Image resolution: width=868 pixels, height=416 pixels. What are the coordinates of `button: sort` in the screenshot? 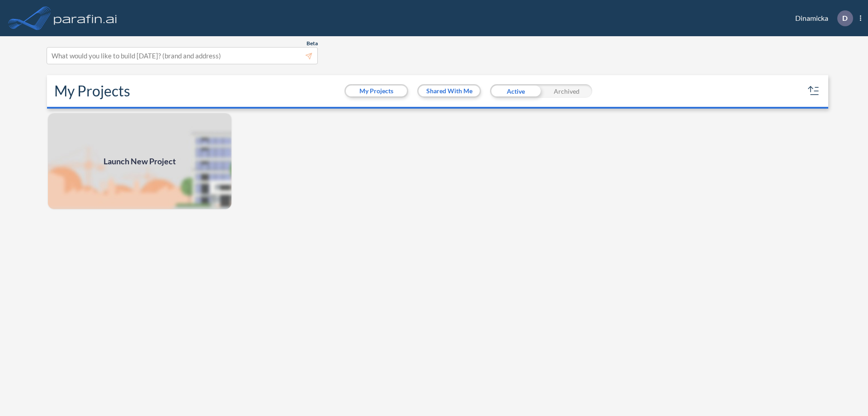 It's located at (814, 91).